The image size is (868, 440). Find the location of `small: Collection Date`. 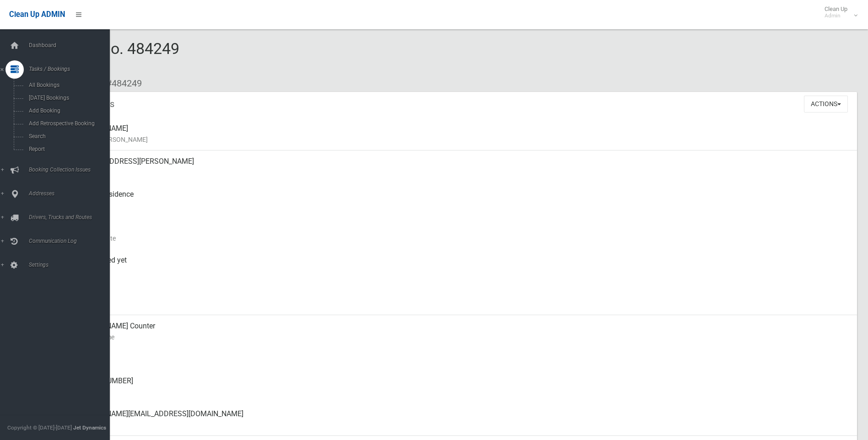

small: Collection Date is located at coordinates (461, 238).